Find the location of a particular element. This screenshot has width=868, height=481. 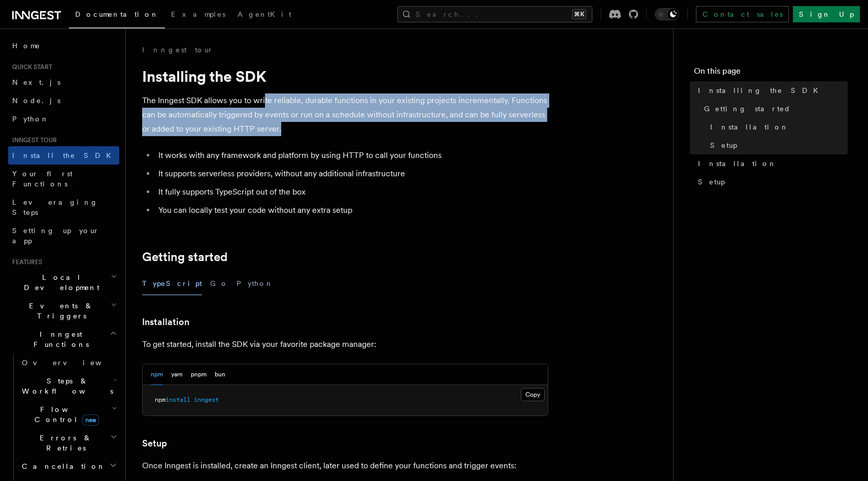

a: Home is located at coordinates (63, 46).